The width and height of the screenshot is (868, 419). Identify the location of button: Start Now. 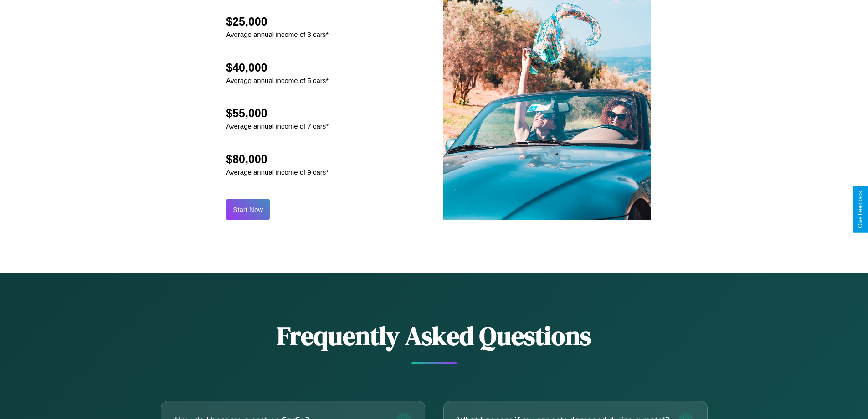
(248, 210).